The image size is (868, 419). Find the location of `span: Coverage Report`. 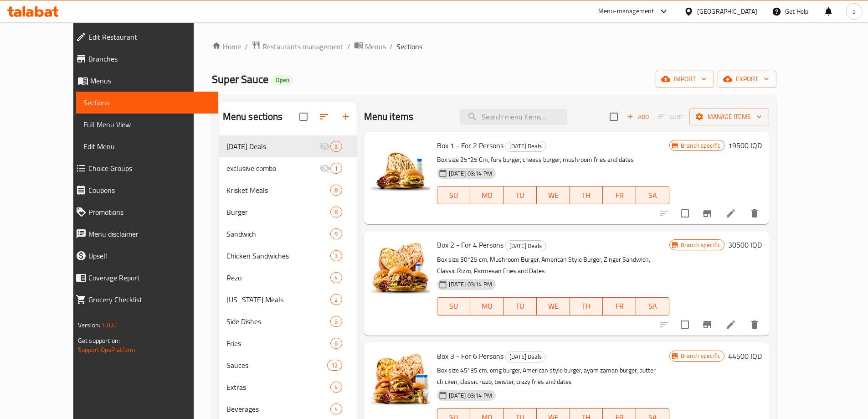

span: Coverage Report is located at coordinates (150, 277).